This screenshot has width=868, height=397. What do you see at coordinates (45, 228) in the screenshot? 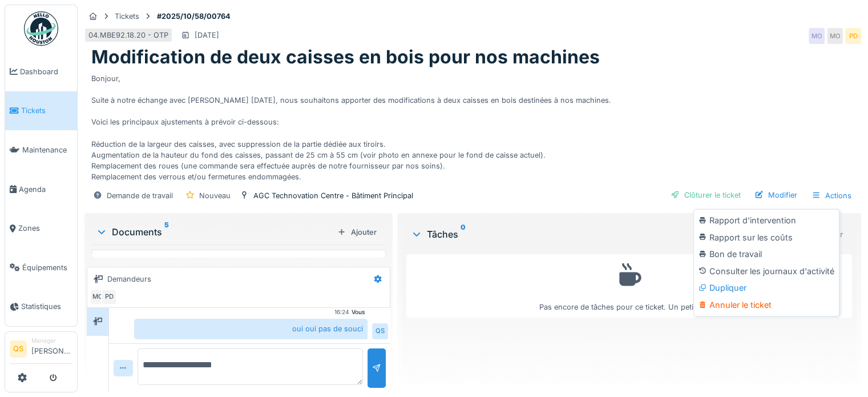
I see `span: Zones` at bounding box center [45, 228].